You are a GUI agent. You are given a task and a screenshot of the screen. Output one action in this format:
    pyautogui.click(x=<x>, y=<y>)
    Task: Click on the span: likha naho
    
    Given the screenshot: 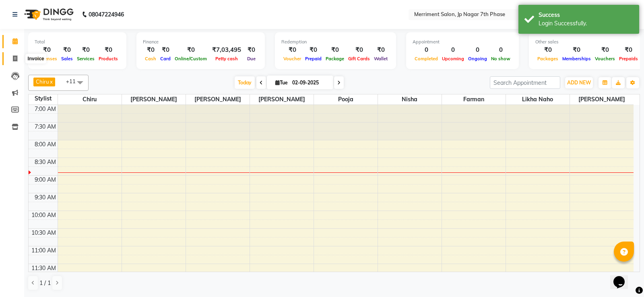 What is the action you would take?
    pyautogui.click(x=538, y=99)
    